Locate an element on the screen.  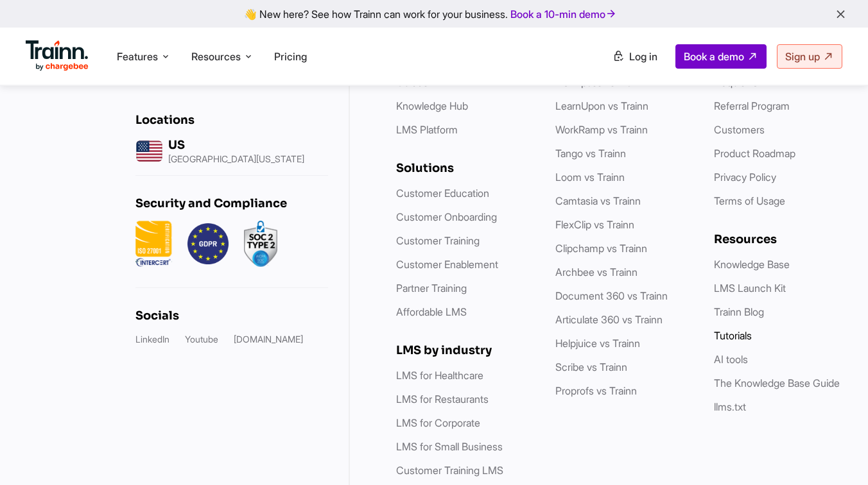
div: Socials is located at coordinates (232, 316).